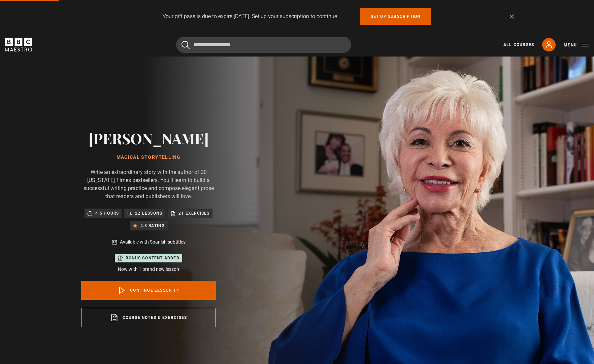 The height and width of the screenshot is (364, 594). What do you see at coordinates (149, 213) in the screenshot?
I see `p: 22 lessons` at bounding box center [149, 213].